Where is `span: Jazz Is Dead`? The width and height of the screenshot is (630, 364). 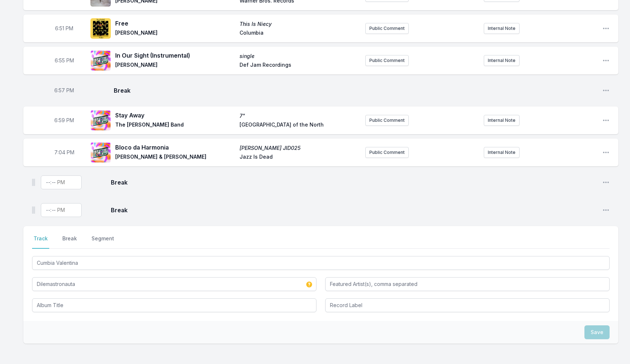
span: Jazz Is Dead is located at coordinates (300, 157).